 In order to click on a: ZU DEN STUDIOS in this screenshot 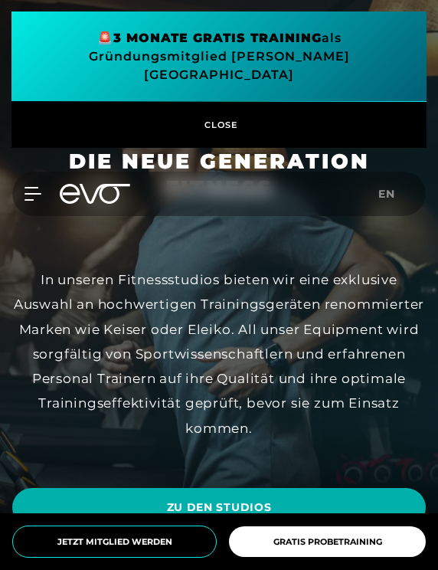, I will do `click(219, 507)`.